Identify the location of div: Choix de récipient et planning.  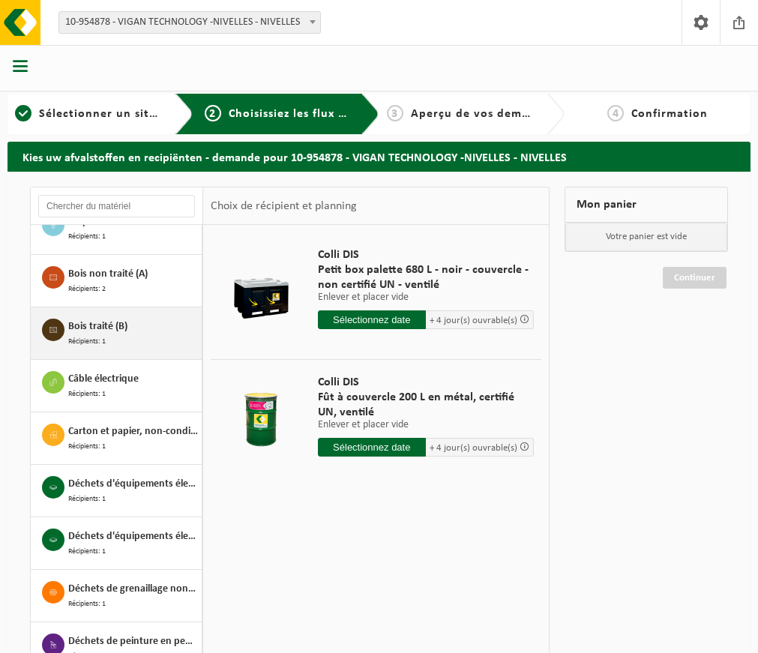
(284, 206).